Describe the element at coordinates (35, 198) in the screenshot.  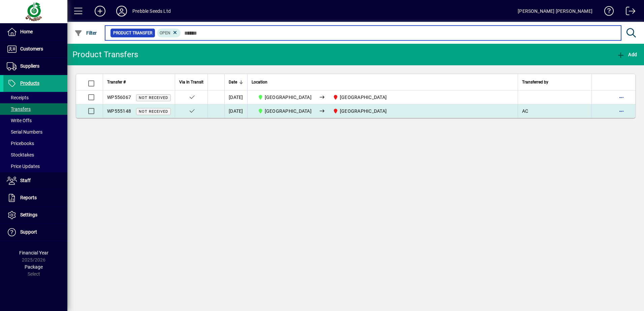
I see `a: Reports` at that location.